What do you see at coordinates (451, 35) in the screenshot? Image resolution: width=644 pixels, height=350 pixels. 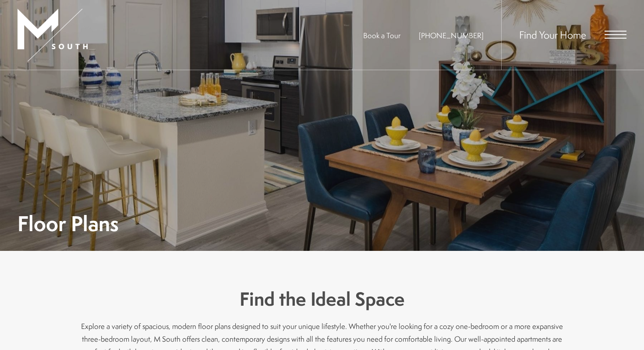 I see `a: Call Us at 813-570-8014` at bounding box center [451, 35].